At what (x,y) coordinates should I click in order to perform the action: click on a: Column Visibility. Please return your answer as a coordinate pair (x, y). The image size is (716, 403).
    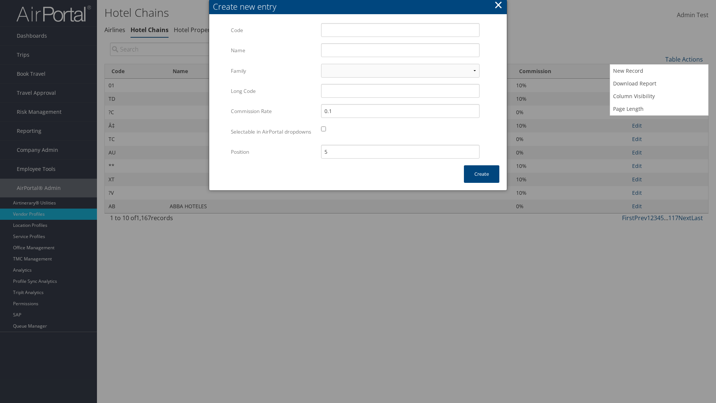
    Looking at the image, I should click on (659, 96).